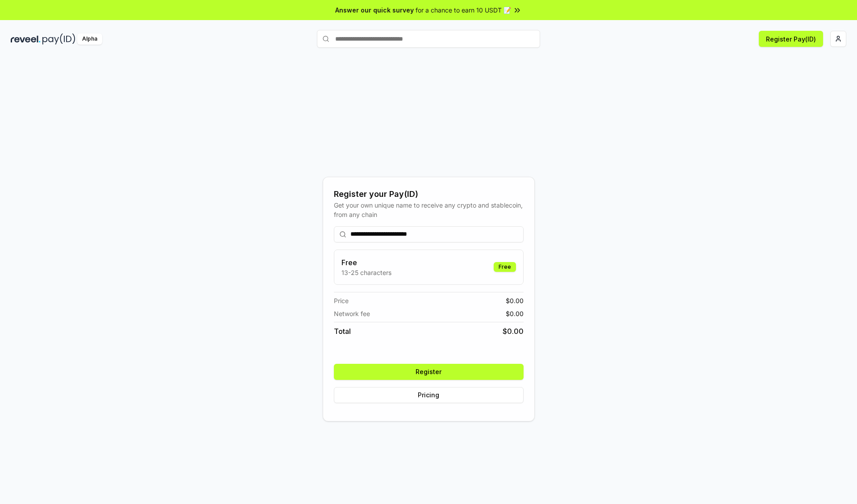 The height and width of the screenshot is (504, 857). Describe the element at coordinates (341, 300) in the screenshot. I see `span: Price` at that location.